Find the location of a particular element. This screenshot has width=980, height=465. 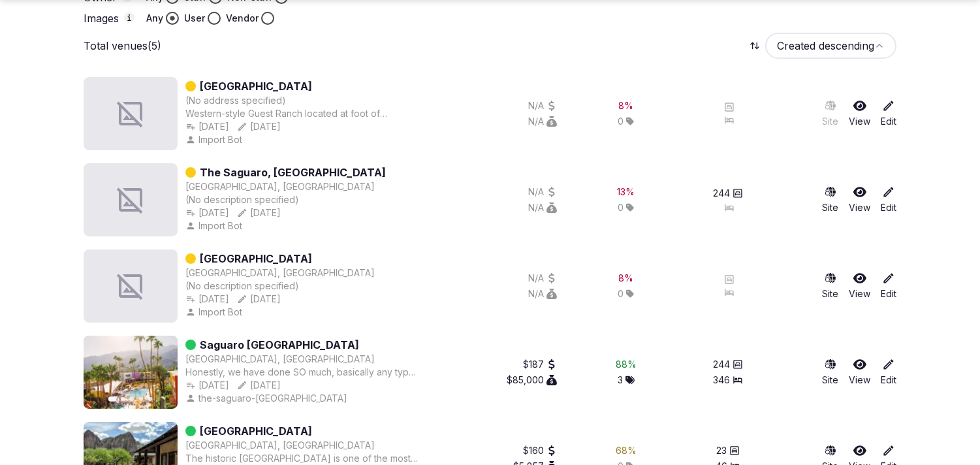

span: 23 is located at coordinates (721, 451).